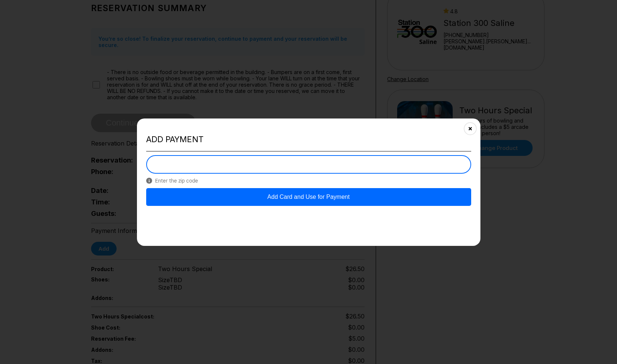 The image size is (617, 364). I want to click on h2: Add payment, so click(309, 139).